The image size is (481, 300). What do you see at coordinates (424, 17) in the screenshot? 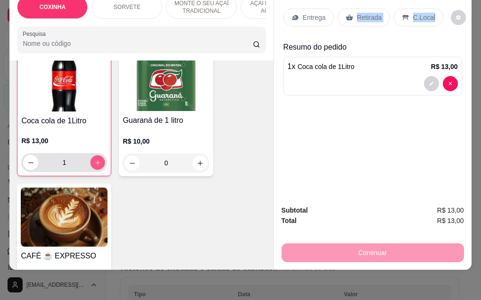
I see `p: C.Local` at bounding box center [424, 17].